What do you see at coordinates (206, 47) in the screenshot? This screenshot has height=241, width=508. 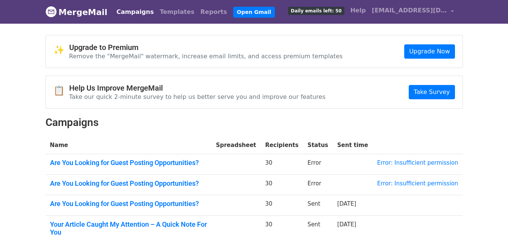 I see `h4: Upgrade to Premium` at bounding box center [206, 47].